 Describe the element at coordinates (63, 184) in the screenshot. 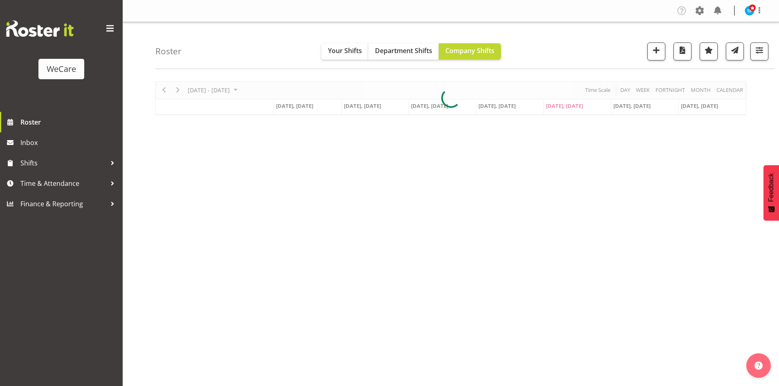

I see `span: Time & Attendance` at that location.